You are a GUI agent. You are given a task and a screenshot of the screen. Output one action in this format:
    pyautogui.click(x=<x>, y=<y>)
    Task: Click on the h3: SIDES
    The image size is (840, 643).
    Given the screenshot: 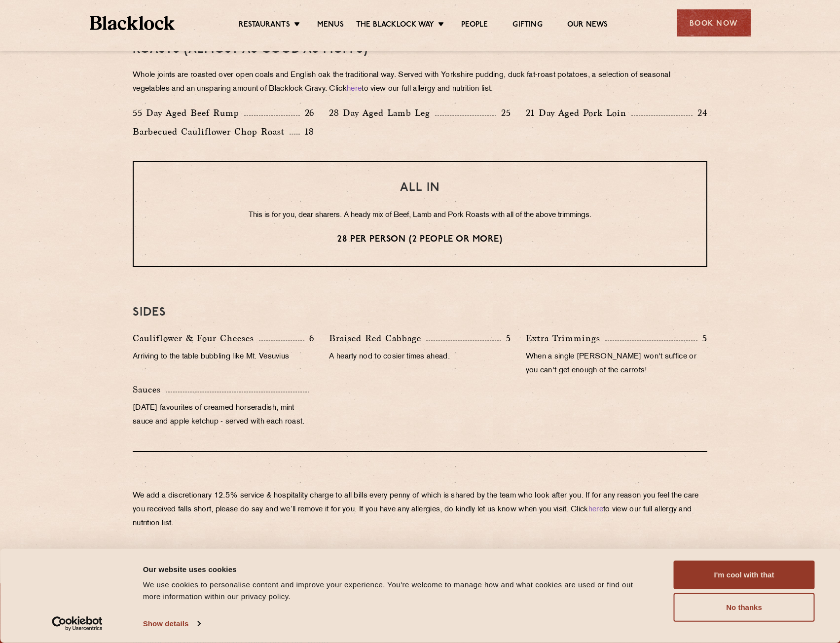 What is the action you would take?
    pyautogui.click(x=420, y=313)
    